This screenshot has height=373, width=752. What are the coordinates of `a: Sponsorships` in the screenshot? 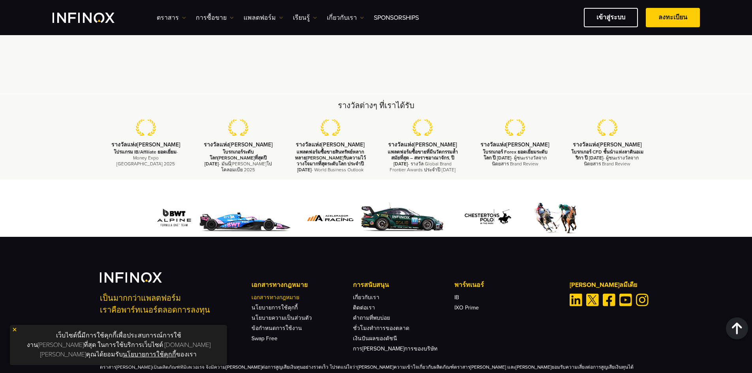 It's located at (396, 18).